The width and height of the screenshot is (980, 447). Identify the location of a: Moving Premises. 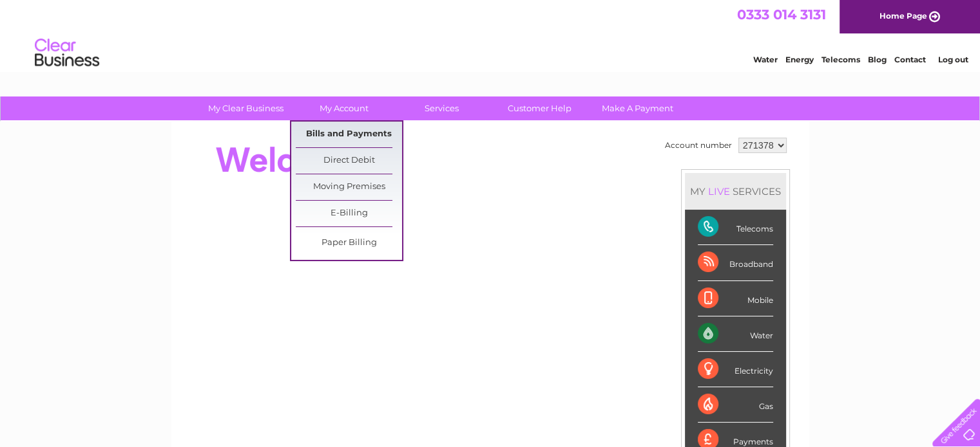
(348, 187).